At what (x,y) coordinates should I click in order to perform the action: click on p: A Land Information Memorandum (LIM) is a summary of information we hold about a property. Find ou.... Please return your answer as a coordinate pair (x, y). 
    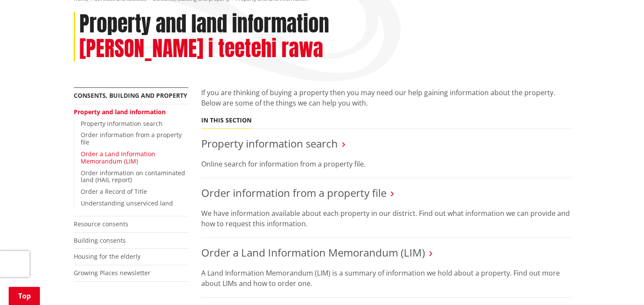
    Looking at the image, I should click on (386, 279).